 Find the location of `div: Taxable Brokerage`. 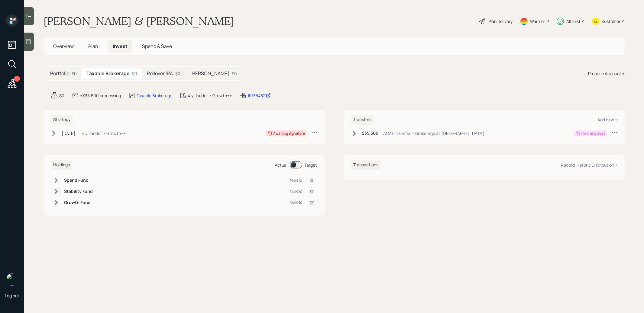

div: Taxable Brokerage is located at coordinates (154, 95).